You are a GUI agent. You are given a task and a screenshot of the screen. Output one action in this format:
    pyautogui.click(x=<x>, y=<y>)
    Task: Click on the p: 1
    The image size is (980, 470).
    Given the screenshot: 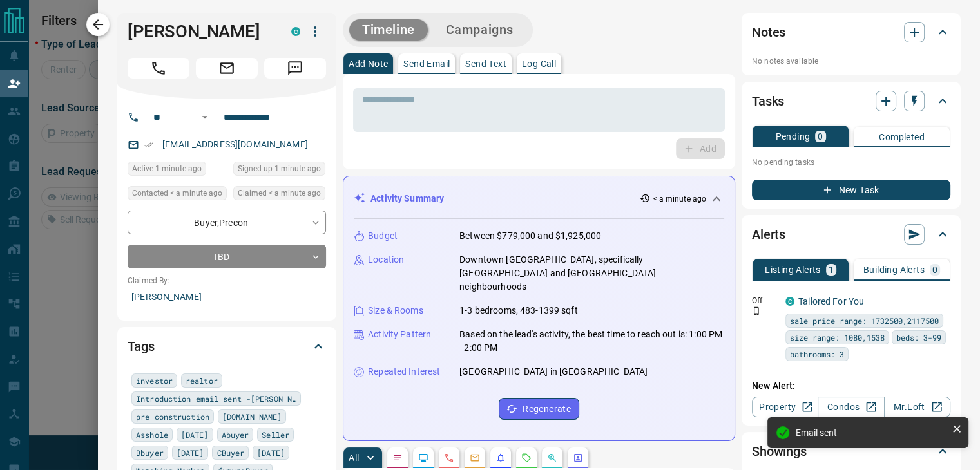 What is the action you would take?
    pyautogui.click(x=832, y=269)
    